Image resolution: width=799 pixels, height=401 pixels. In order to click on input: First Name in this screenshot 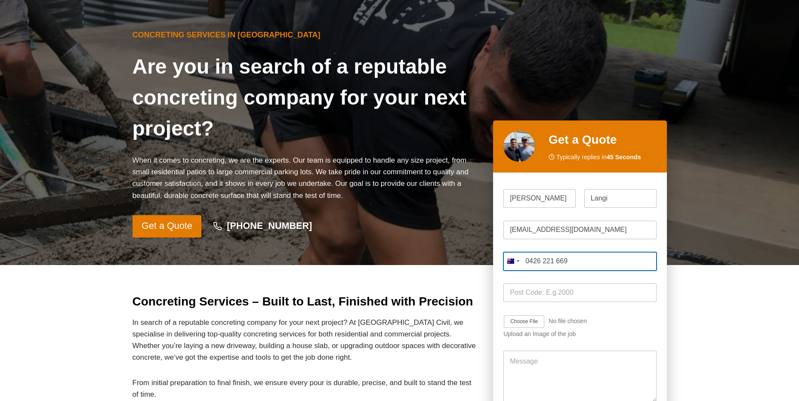, I will do `click(540, 198)`.